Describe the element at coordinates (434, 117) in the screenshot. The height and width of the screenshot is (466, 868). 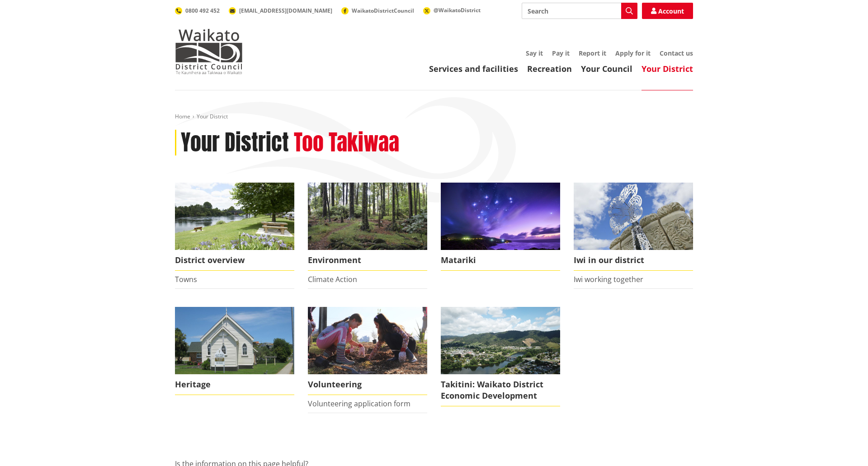
I see `nav: breadcrumb` at that location.